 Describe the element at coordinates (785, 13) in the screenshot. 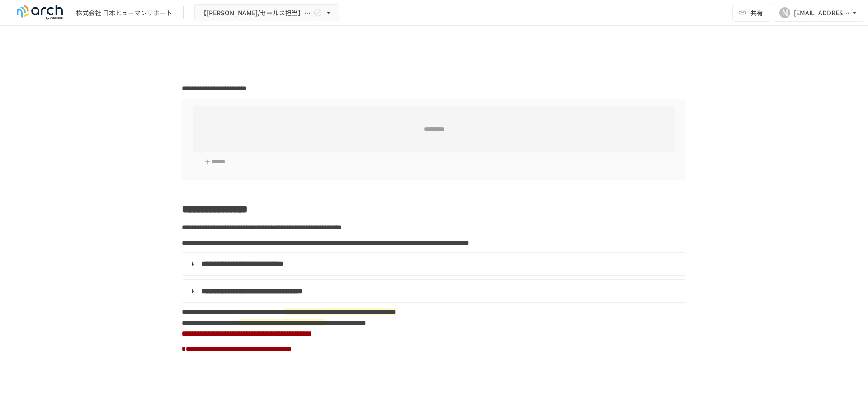

I see `div: N` at that location.